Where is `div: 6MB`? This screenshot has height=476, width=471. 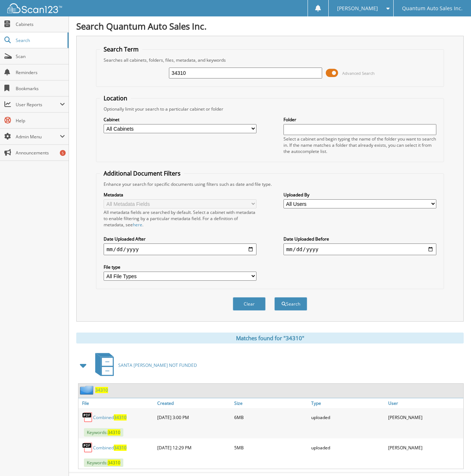 div: 6MB is located at coordinates (271, 417).